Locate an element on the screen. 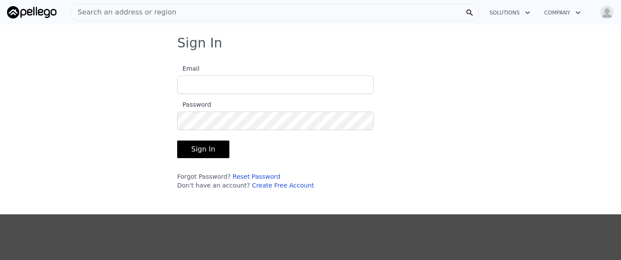  a: Create Free Account is located at coordinates (283, 185).